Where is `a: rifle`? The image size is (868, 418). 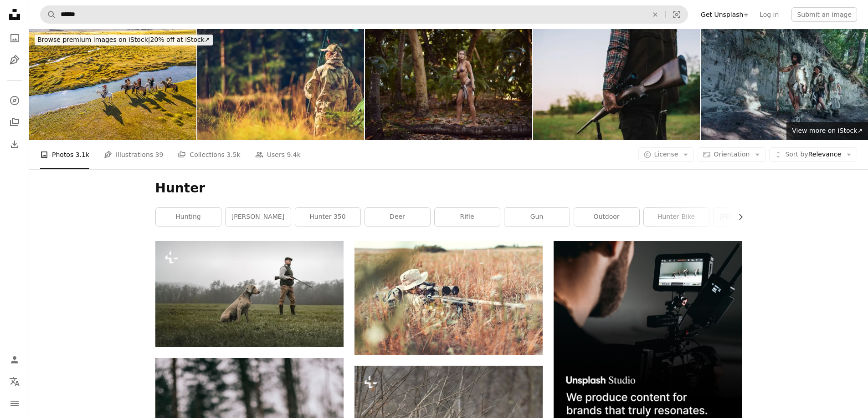 a: rifle is located at coordinates (467, 217).